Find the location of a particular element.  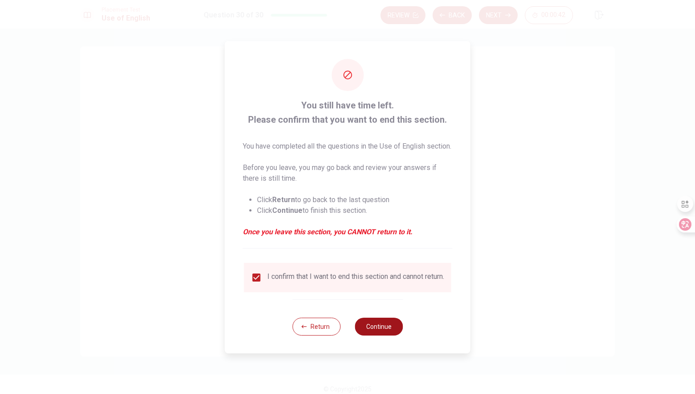

div: I confirm that I want to end this section and cannot return. is located at coordinates (356, 277).